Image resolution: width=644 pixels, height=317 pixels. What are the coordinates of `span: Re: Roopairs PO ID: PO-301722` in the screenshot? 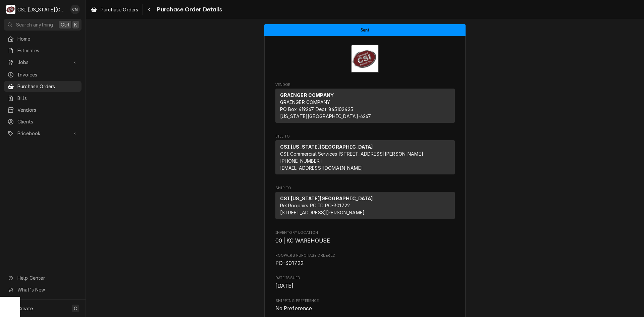 It's located at (315, 206).